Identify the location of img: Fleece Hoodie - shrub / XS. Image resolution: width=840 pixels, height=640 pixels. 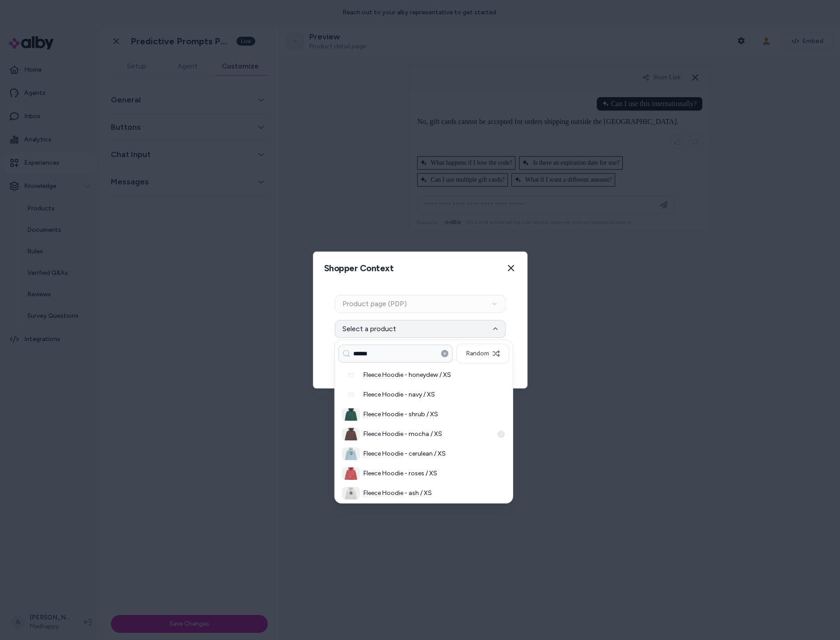
(351, 414).